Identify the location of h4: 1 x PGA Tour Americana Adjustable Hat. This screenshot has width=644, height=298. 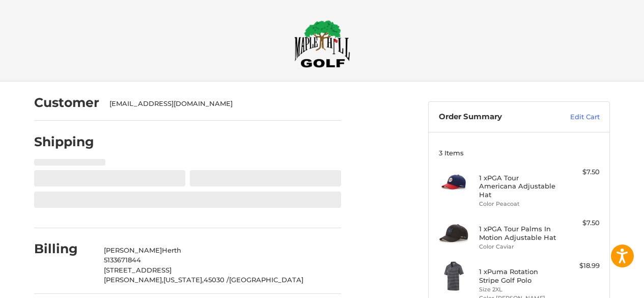
(517, 186).